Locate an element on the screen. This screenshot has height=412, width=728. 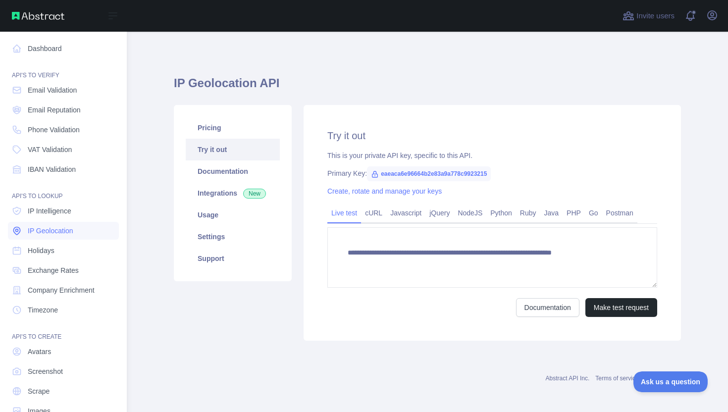
span: IP Geolocation is located at coordinates (51, 231).